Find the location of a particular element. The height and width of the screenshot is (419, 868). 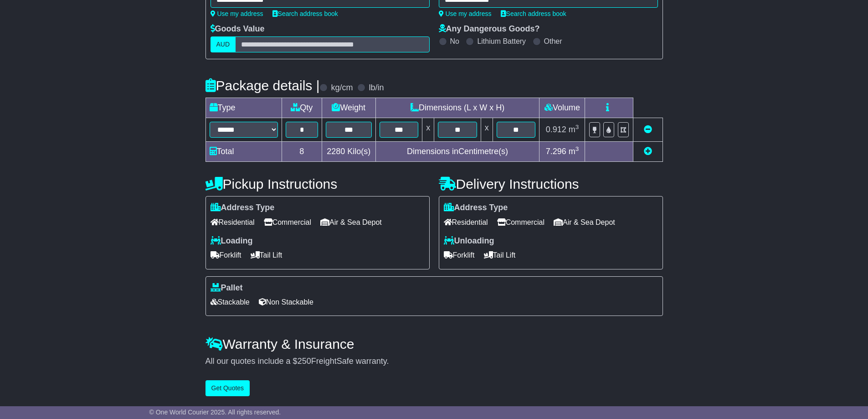

td: Dimensions in Centimetre(s) is located at coordinates (457, 152).